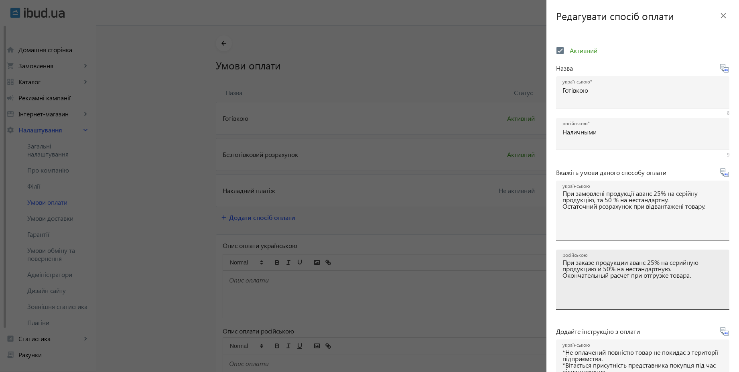 Image resolution: width=739 pixels, height=372 pixels. I want to click on span: Додайте інструкцію з оплати, so click(598, 331).